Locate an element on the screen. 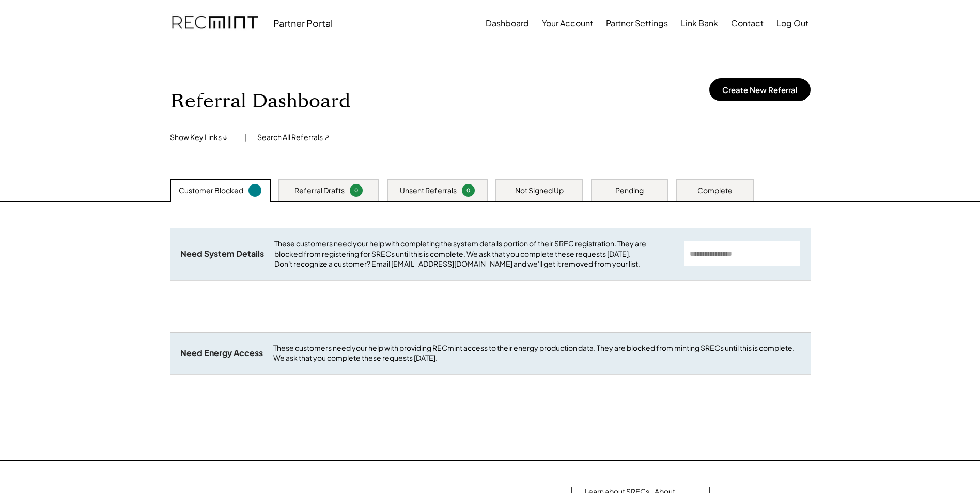 The image size is (980, 493). button: Link Bank is located at coordinates (700, 23).